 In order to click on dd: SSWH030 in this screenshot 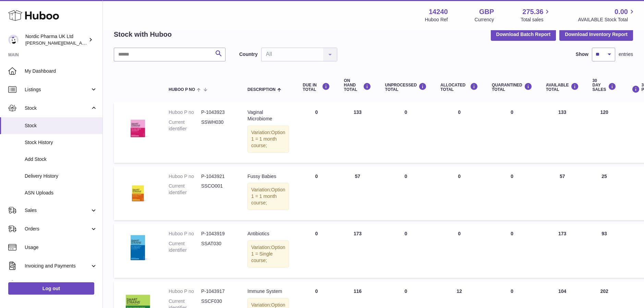, I will do `click(217, 126)`.